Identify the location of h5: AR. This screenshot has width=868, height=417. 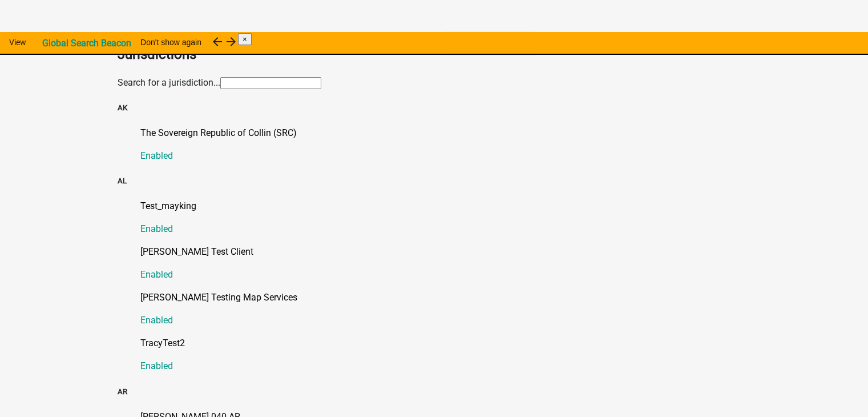
(434, 392).